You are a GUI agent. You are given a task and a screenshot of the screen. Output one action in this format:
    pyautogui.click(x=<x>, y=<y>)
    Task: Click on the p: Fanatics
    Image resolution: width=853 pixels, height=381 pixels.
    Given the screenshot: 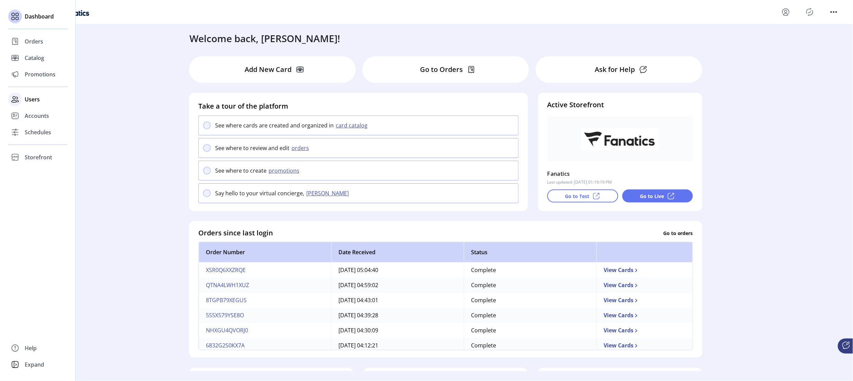 What is the action you would take?
    pyautogui.click(x=559, y=174)
    